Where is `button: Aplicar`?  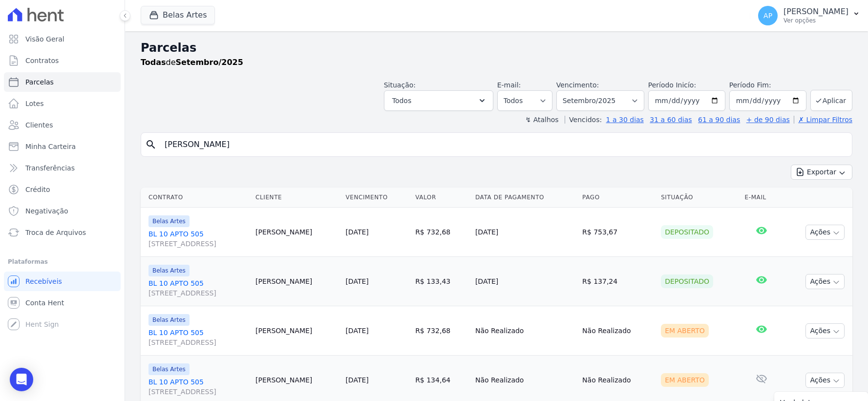
button: Aplicar is located at coordinates (831, 100).